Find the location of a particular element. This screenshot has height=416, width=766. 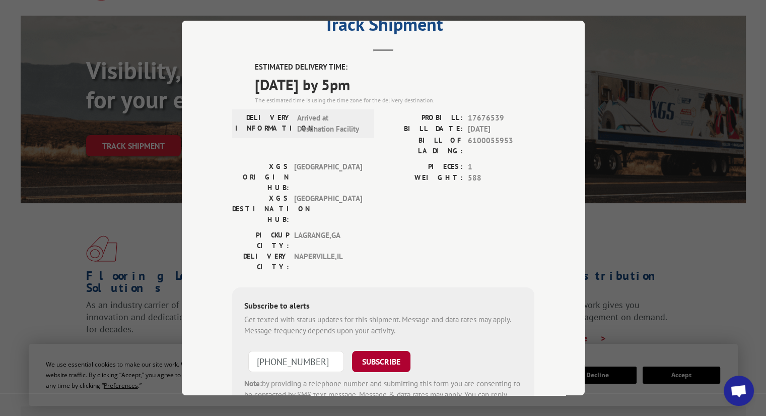

h2: Track Shipment is located at coordinates (383, 27).